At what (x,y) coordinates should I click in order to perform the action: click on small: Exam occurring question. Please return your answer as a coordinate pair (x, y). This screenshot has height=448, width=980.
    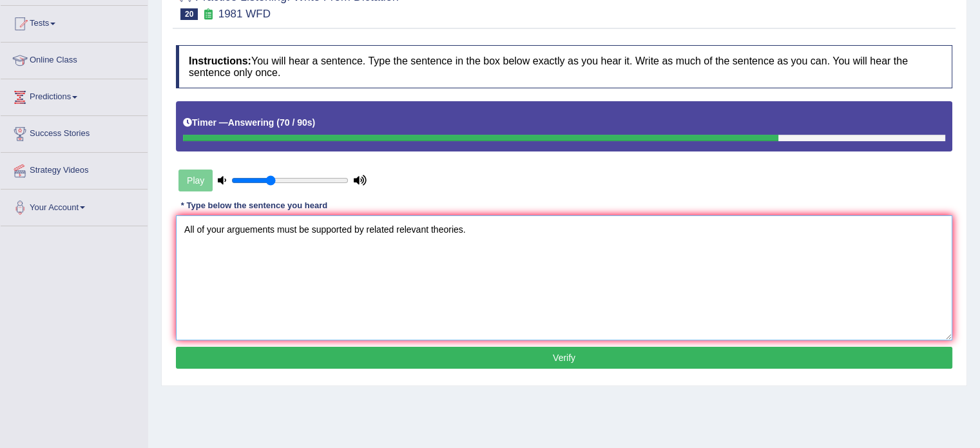
    Looking at the image, I should click on (207, 14).